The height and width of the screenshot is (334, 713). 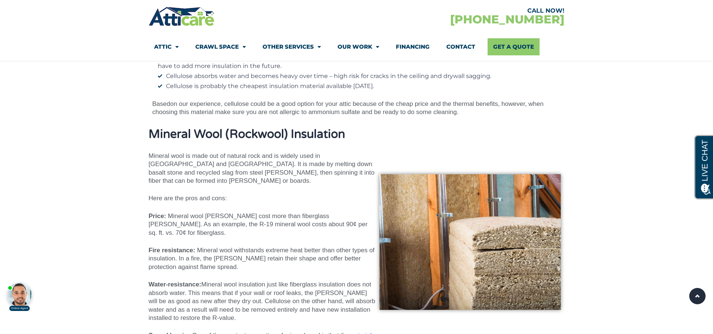 I want to click on a: Attic, so click(x=166, y=47).